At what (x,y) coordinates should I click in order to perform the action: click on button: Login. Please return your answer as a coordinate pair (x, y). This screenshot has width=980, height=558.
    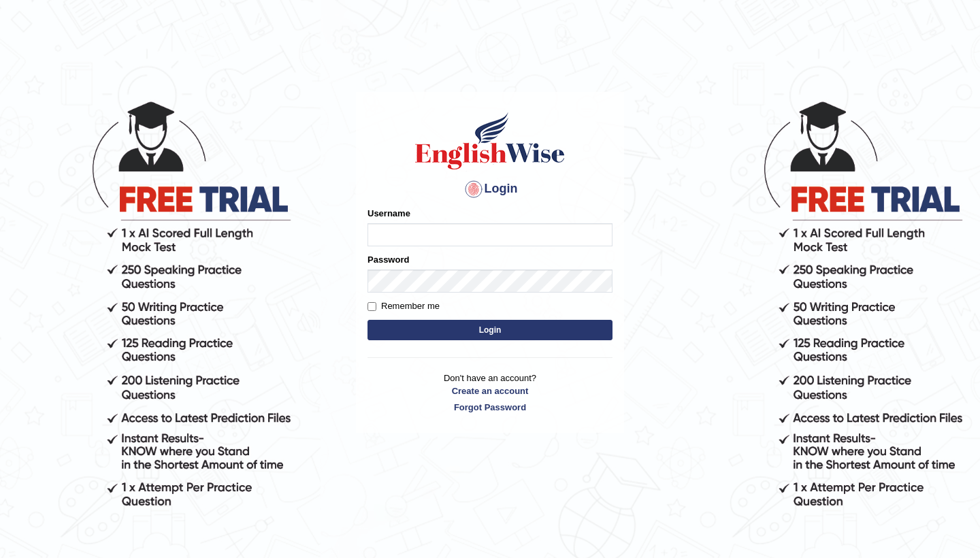
    Looking at the image, I should click on (490, 330).